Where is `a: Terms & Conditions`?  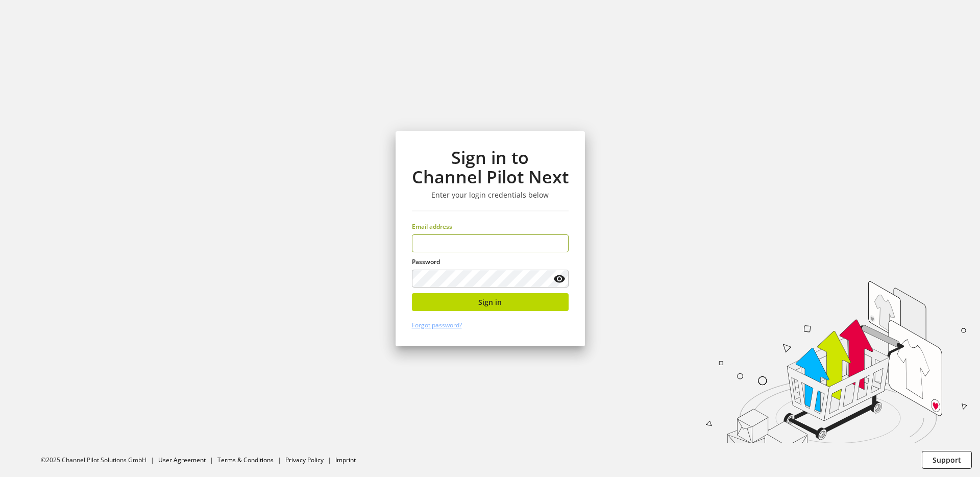 a: Terms & Conditions is located at coordinates (246, 459).